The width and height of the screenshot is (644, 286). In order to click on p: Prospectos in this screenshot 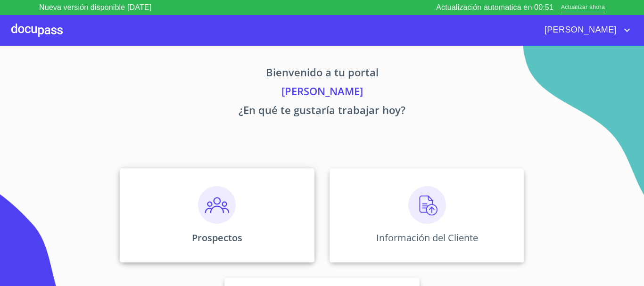, I will do `click(217, 237)`.